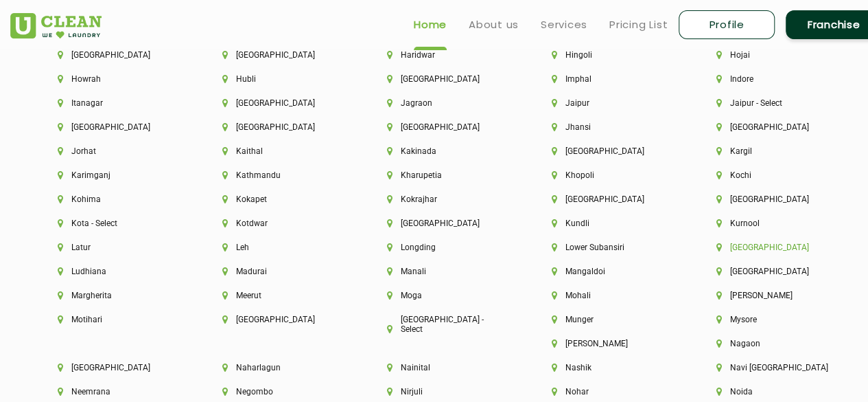 The image size is (868, 402). What do you see at coordinates (117, 199) in the screenshot?
I see `li: Kohima` at bounding box center [117, 199].